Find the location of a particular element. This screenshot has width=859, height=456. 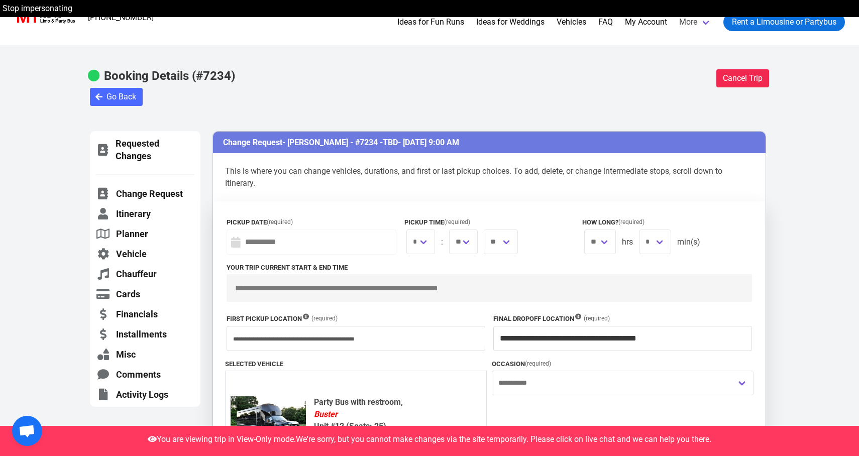

label: How long? is located at coordinates (667, 223).